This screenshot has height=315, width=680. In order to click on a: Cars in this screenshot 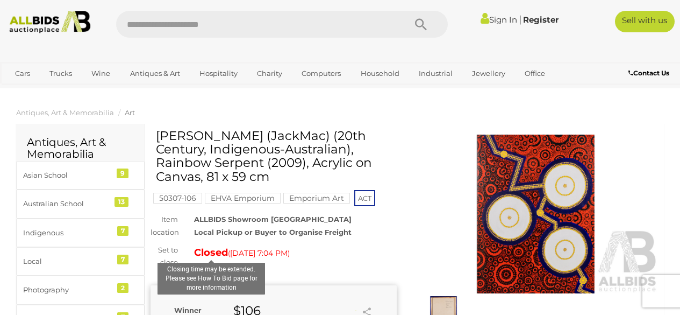, I will do `click(23, 73)`.